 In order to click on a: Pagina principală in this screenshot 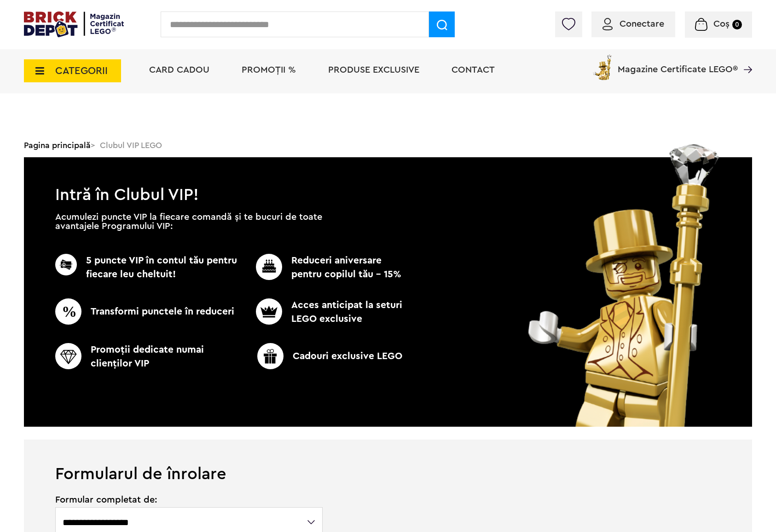, I will do `click(57, 146)`.